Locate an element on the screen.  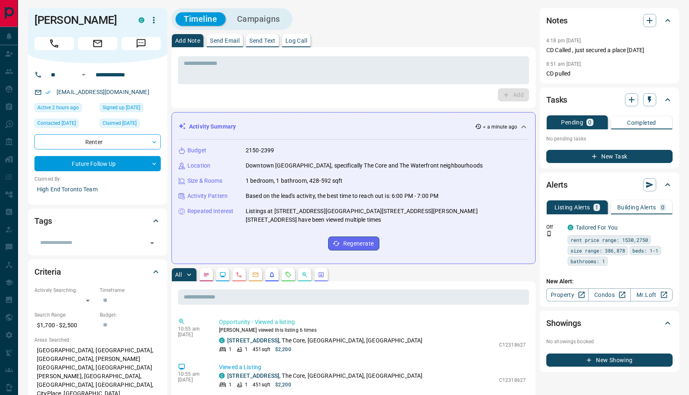
button: Timeline is located at coordinates (201, 19).